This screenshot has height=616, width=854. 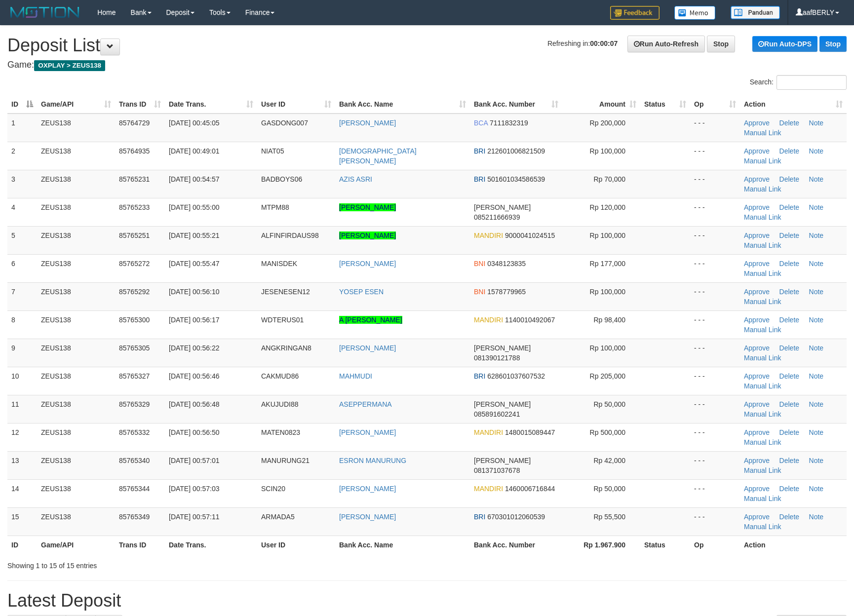 I want to click on span: Rp 98,400, so click(x=609, y=320).